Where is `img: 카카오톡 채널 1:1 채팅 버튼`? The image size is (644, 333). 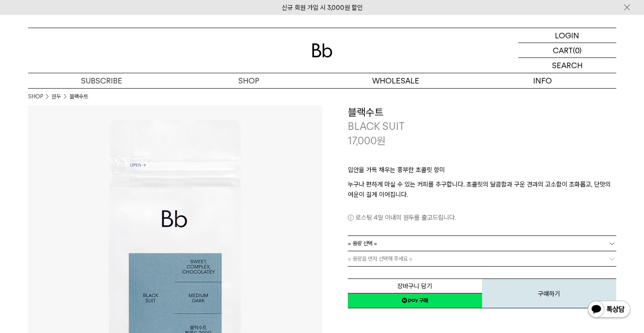 img: 카카오톡 채널 1:1 채팅 버튼 is located at coordinates (609, 310).